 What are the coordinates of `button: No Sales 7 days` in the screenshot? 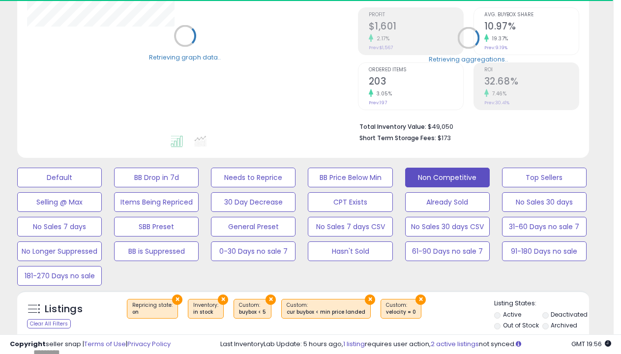 It's located at (59, 227).